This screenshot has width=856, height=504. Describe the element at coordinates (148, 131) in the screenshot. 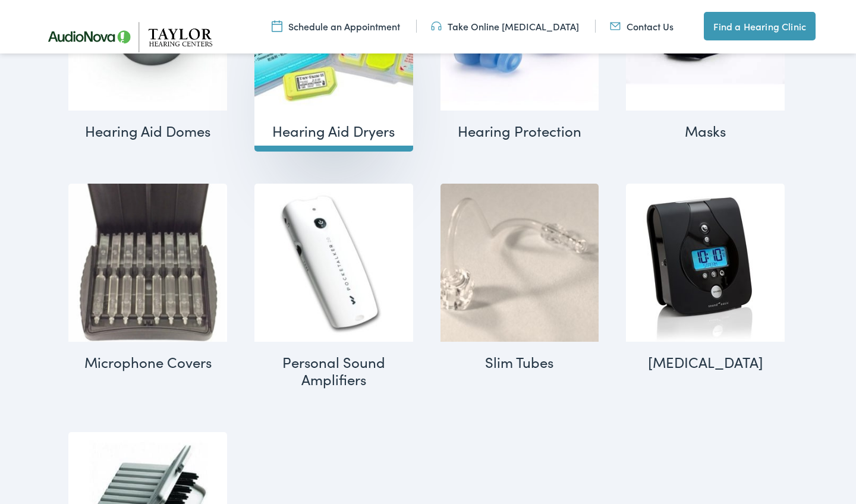

I see `h2: Hearing Aid Domes` at that location.